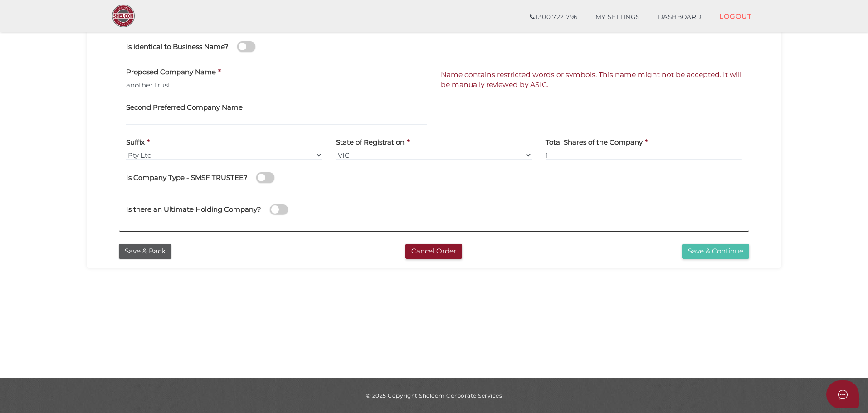  Describe the element at coordinates (145, 251) in the screenshot. I see `button: Save & Back` at that location.